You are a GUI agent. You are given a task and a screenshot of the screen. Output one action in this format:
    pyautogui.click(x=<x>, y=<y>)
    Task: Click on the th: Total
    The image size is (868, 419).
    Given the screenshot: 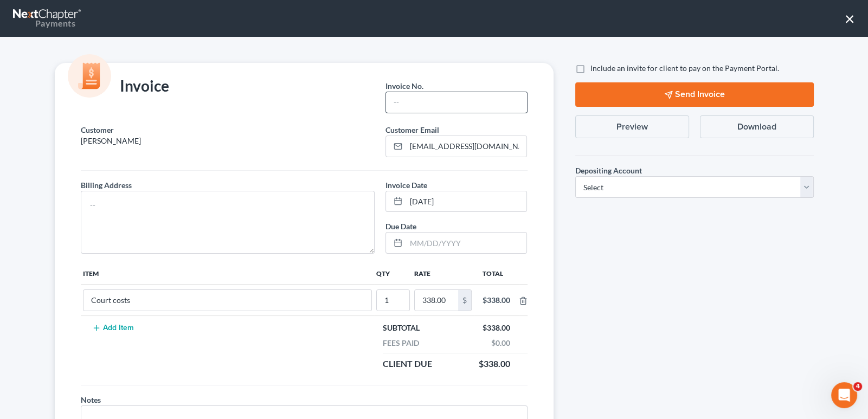 What is the action you would take?
    pyautogui.click(x=496, y=273)
    